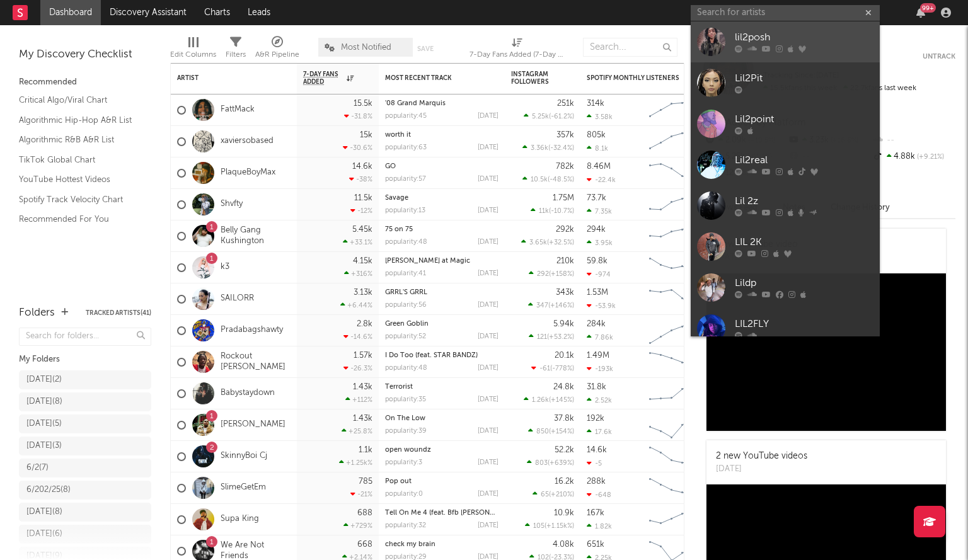  Describe the element at coordinates (232, 204) in the screenshot. I see `a: Shvfty` at that location.